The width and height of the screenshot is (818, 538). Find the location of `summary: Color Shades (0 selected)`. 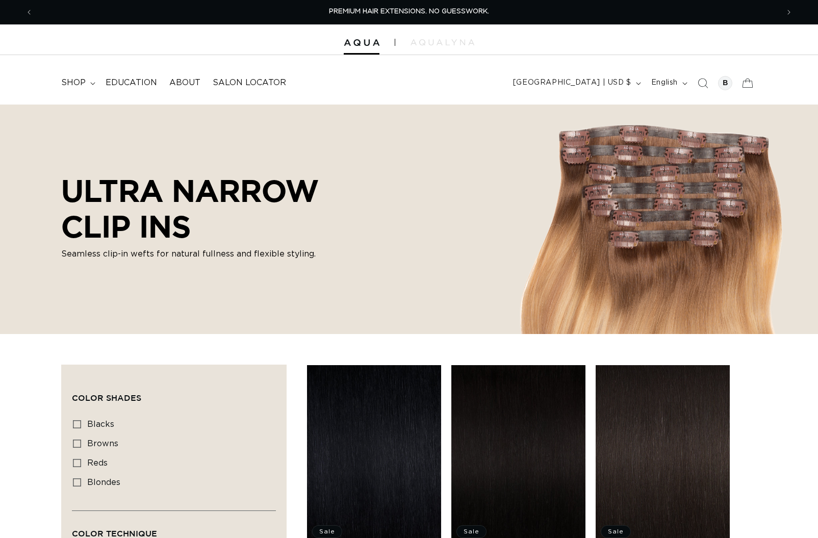

summary: Color Shades (0 selected) is located at coordinates (174, 394).